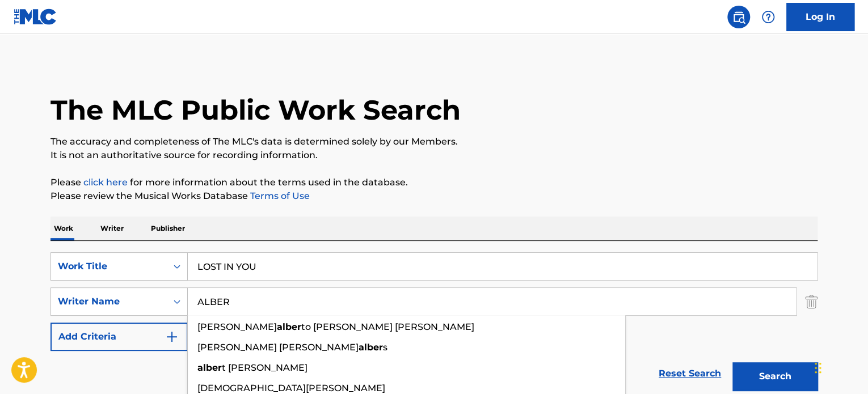 This screenshot has width=868, height=394. Describe the element at coordinates (105, 182) in the screenshot. I see `a: click here` at that location.